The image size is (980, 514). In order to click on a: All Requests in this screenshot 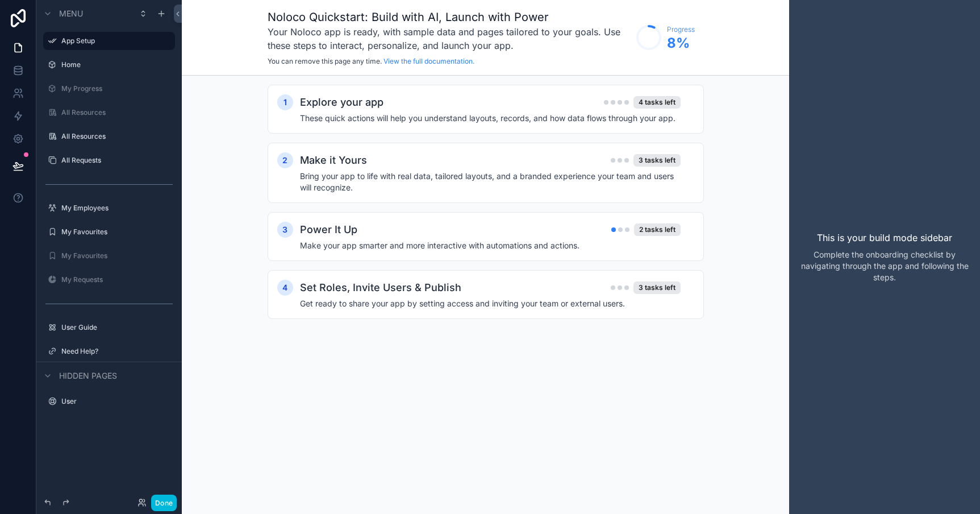, I will do `click(115, 161)`.